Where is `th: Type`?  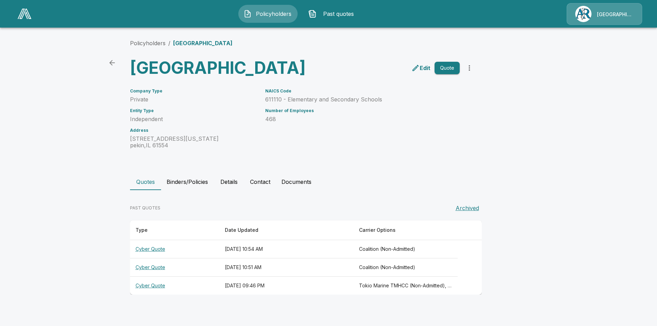 th: Type is located at coordinates (175, 230).